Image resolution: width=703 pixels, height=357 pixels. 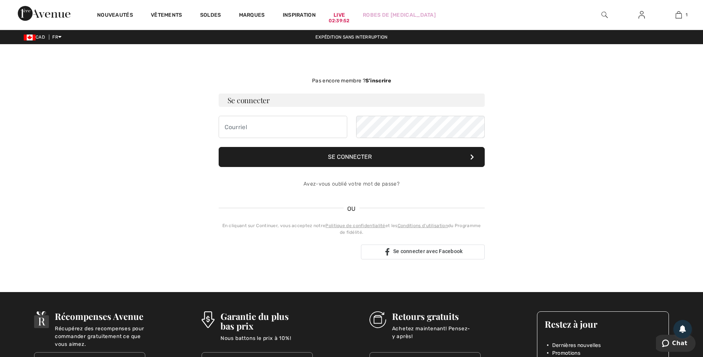 What do you see at coordinates (423, 252) in the screenshot?
I see `a: Se connecter avec Facebook` at bounding box center [423, 252].